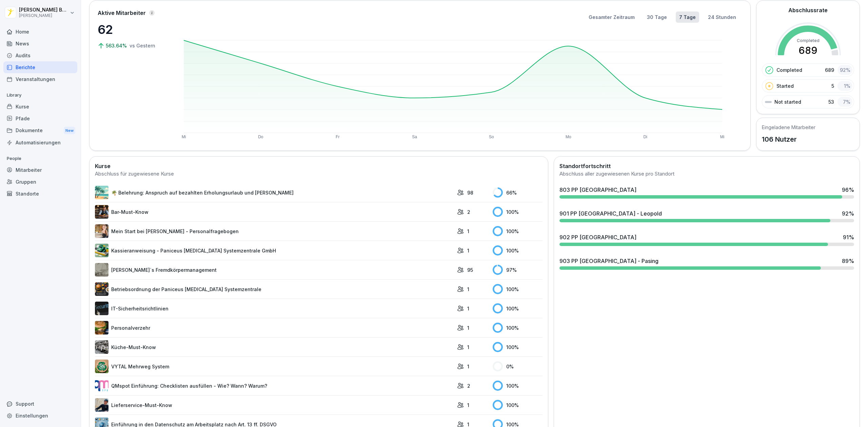 The image size is (868, 427). I want to click on text: Do, so click(261, 137).